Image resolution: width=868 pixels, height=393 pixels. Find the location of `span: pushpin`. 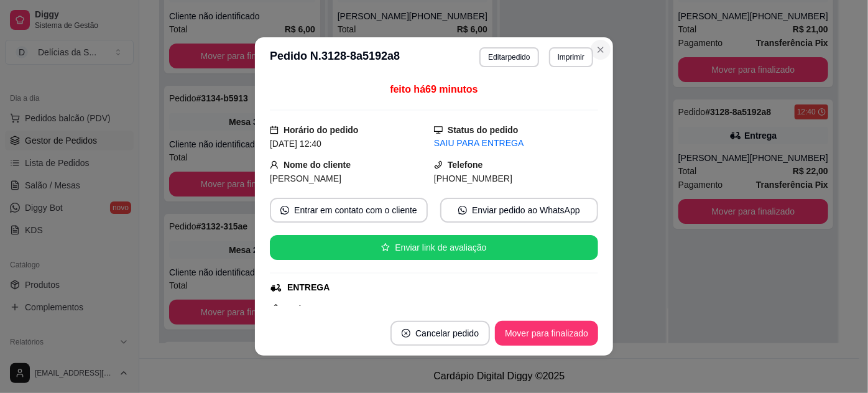

span: pushpin is located at coordinates (275, 308).